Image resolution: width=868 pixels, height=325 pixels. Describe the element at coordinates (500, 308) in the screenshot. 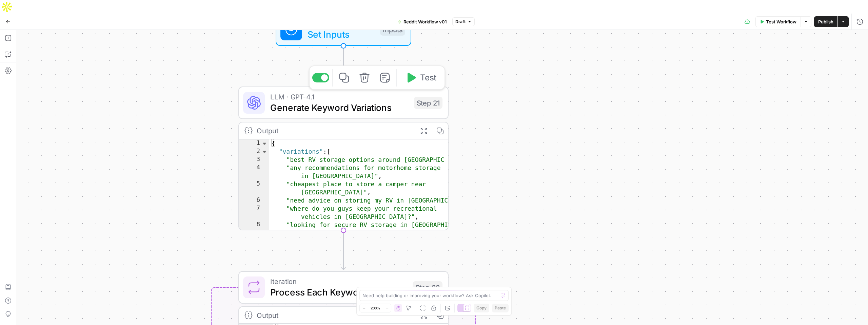

I see `span: Paste` at that location.